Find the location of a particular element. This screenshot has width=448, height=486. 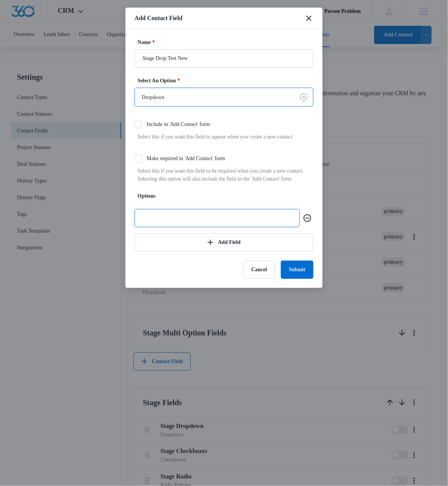

button: Add Field is located at coordinates (224, 243).